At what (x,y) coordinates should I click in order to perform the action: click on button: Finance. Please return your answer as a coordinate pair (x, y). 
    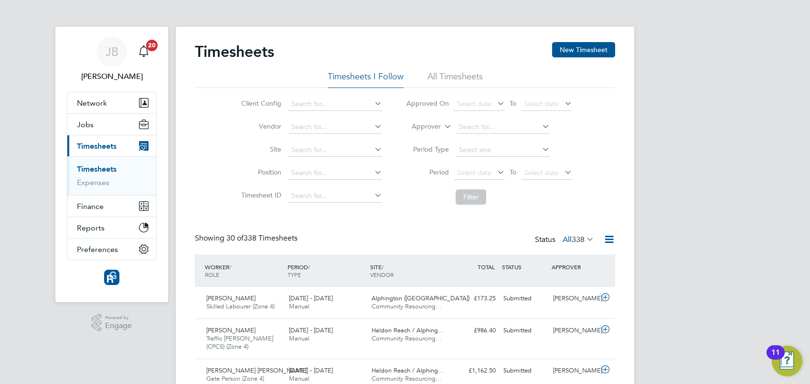
    Looking at the image, I should click on (112, 206).